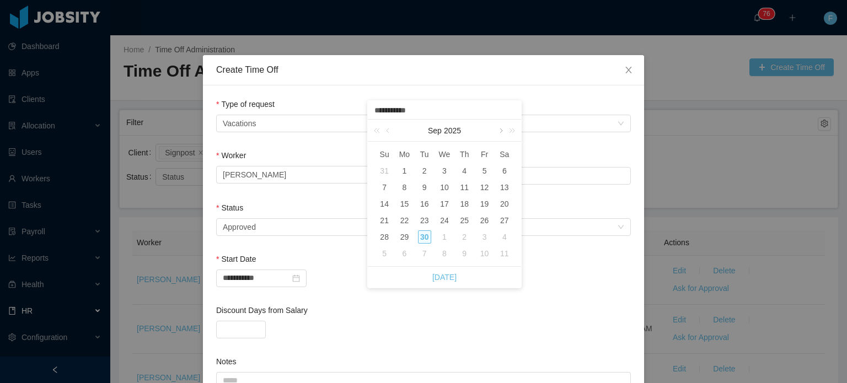 The width and height of the screenshot is (847, 383). I want to click on input: Discount Days from Salary, so click(241, 330).